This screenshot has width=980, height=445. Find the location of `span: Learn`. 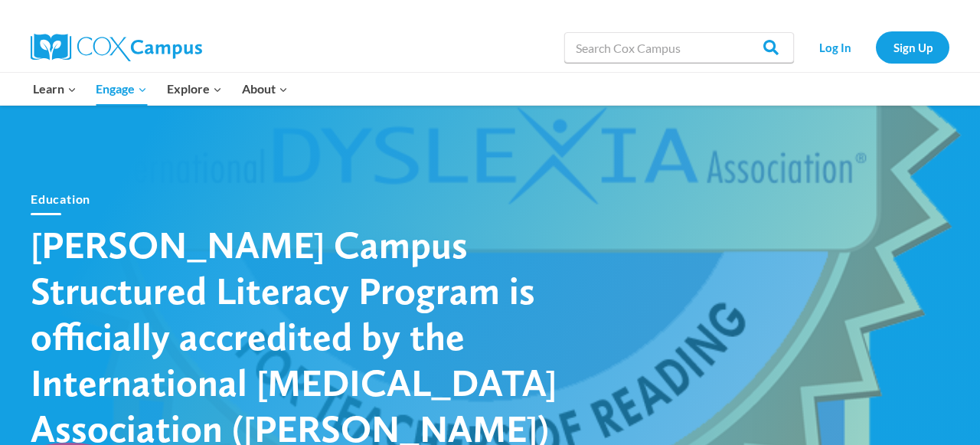

span: Learn is located at coordinates (55, 89).